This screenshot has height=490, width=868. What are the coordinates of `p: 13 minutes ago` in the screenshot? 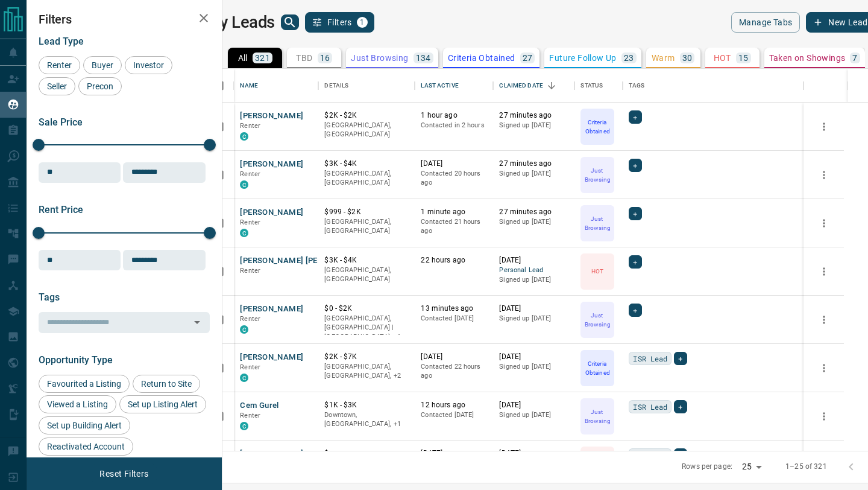 It's located at (453, 308).